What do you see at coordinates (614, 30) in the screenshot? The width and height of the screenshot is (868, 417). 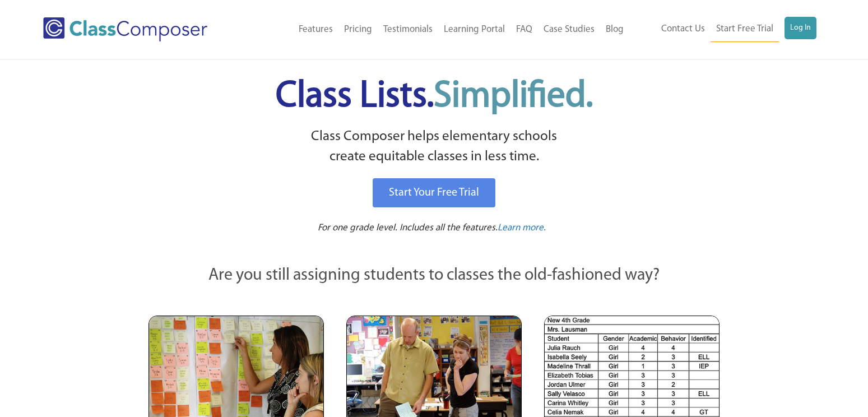 I see `a: Blog` at bounding box center [614, 30].